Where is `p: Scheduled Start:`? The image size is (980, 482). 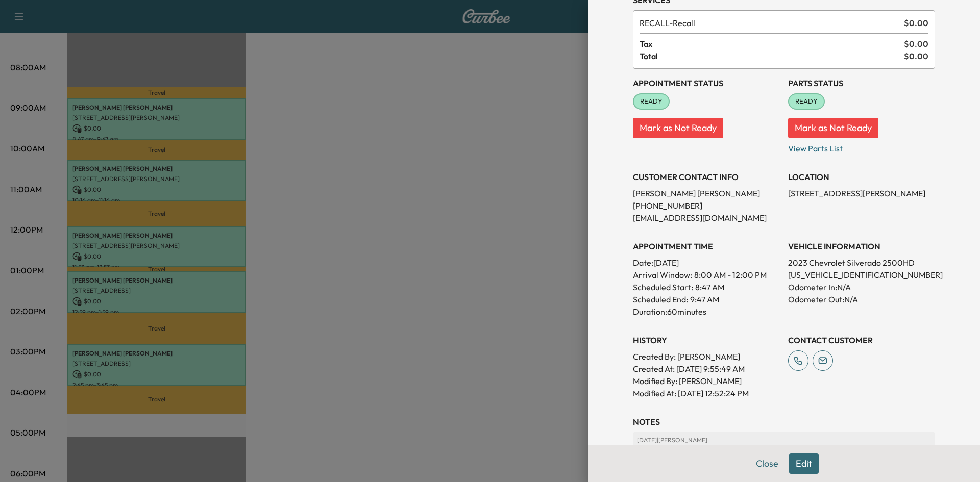
p: Scheduled Start: is located at coordinates (663, 288).